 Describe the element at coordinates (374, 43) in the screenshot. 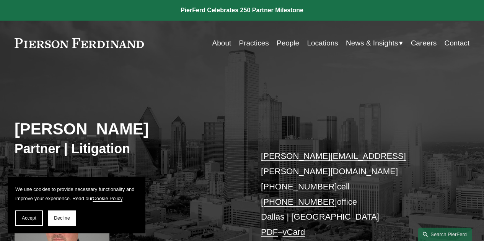

I see `a: folder dropdown` at that location.